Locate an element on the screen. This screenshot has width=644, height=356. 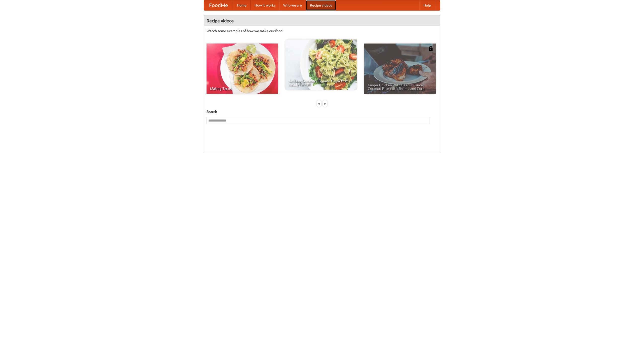
span: An Easy, Summery Tomato Pasta That's Ready for Fall is located at coordinates (321, 83).